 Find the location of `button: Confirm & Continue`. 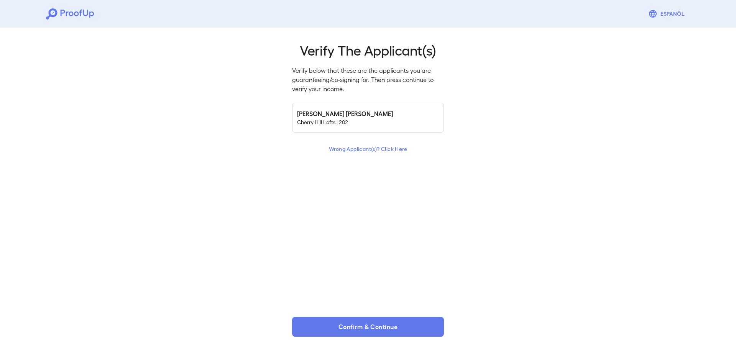

button: Confirm & Continue is located at coordinates (368, 327).